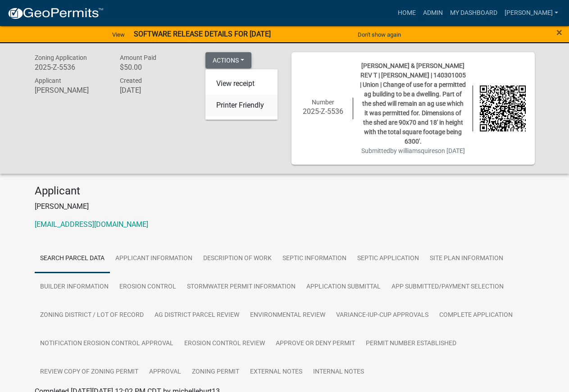 This screenshot has width=569, height=392. I want to click on button: Don't show again, so click(380, 34).